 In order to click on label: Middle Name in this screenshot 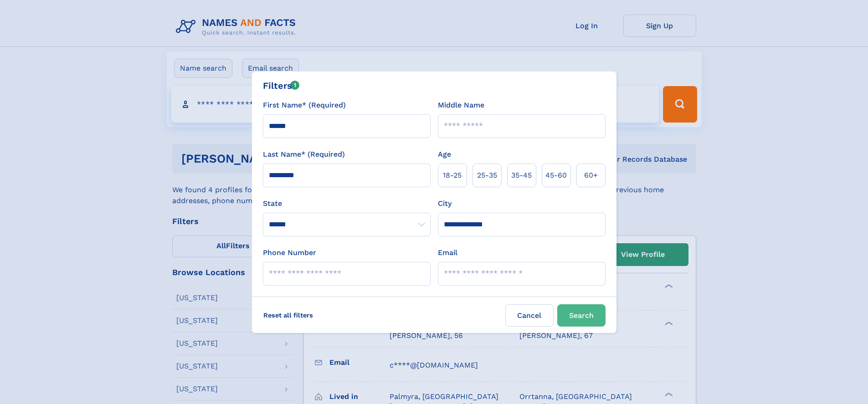, I will do `click(461, 105)`.